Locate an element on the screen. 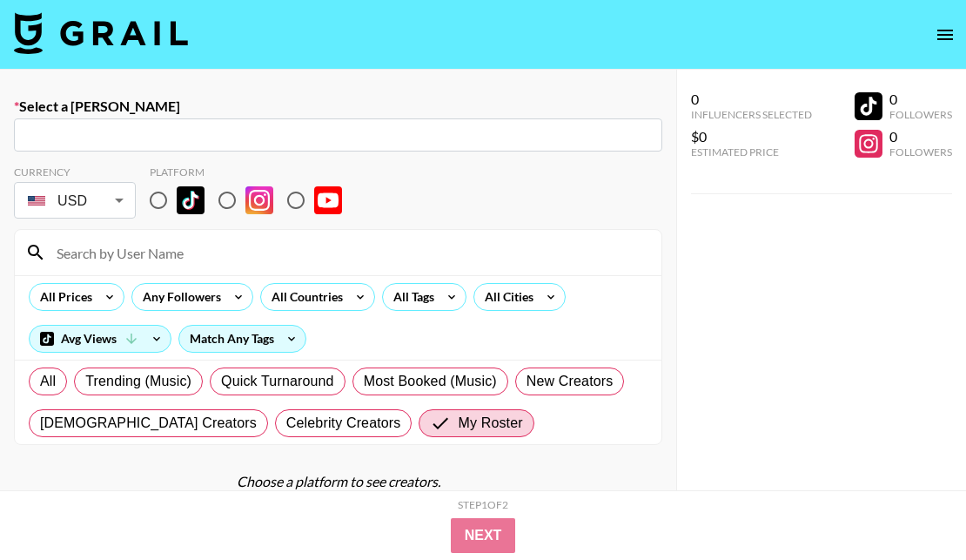 The width and height of the screenshot is (966, 560). div: All Countries is located at coordinates (304, 297).